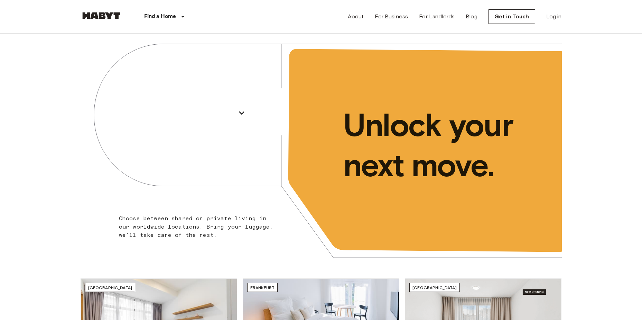  Describe the element at coordinates (554, 17) in the screenshot. I see `a: Log in` at that location.